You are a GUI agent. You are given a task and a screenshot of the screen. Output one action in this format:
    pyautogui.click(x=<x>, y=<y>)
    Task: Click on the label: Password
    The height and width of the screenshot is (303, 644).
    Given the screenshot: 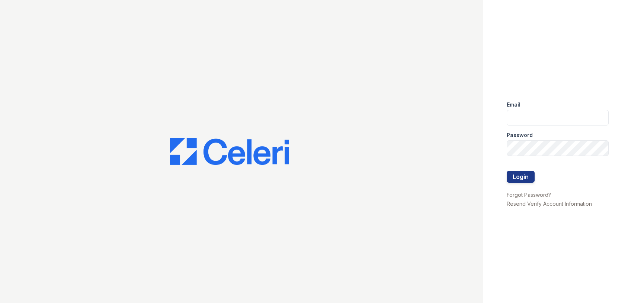 What is the action you would take?
    pyautogui.click(x=520, y=135)
    